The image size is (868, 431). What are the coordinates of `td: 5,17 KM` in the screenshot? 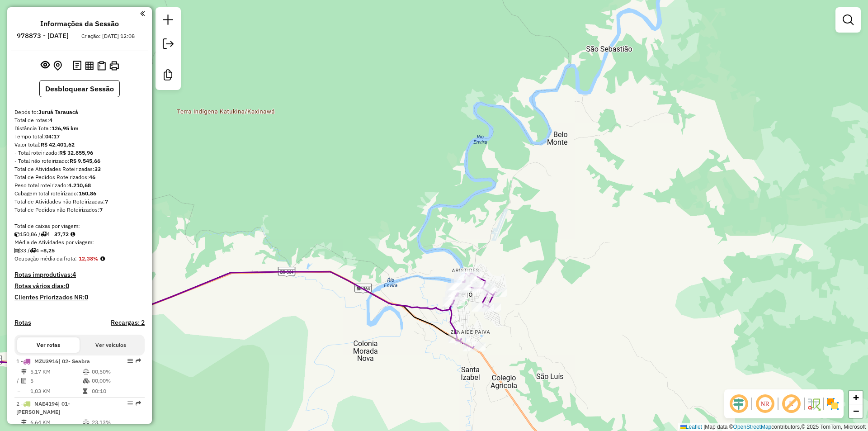 It's located at (56, 372).